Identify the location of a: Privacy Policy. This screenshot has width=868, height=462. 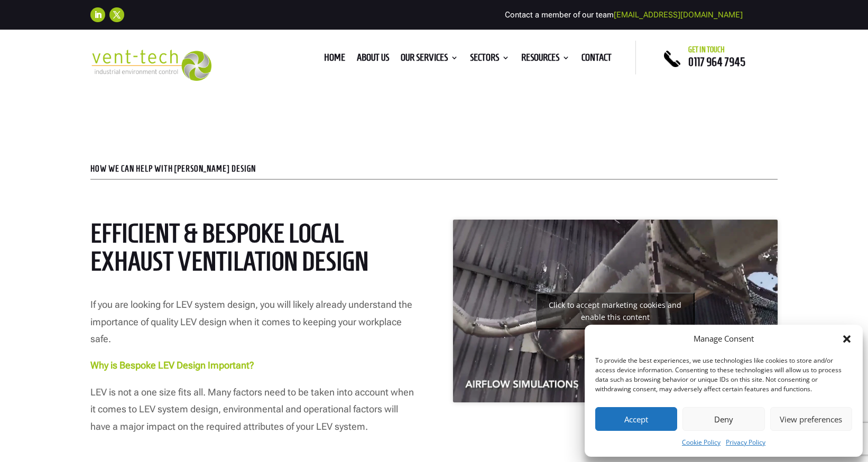
(745, 443).